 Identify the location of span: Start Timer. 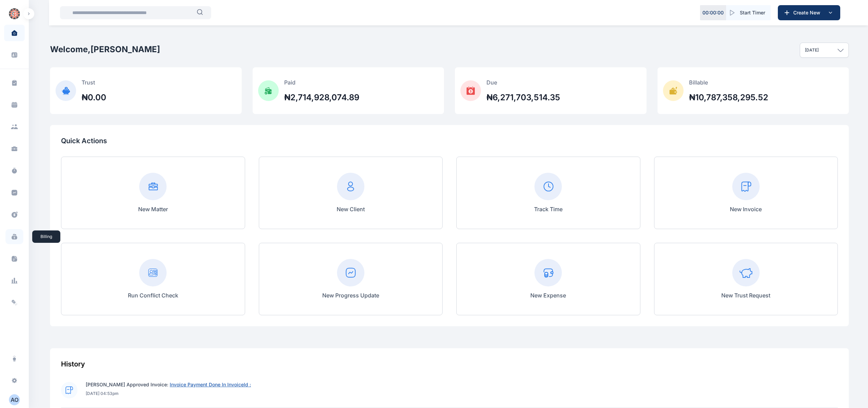
(753, 13).